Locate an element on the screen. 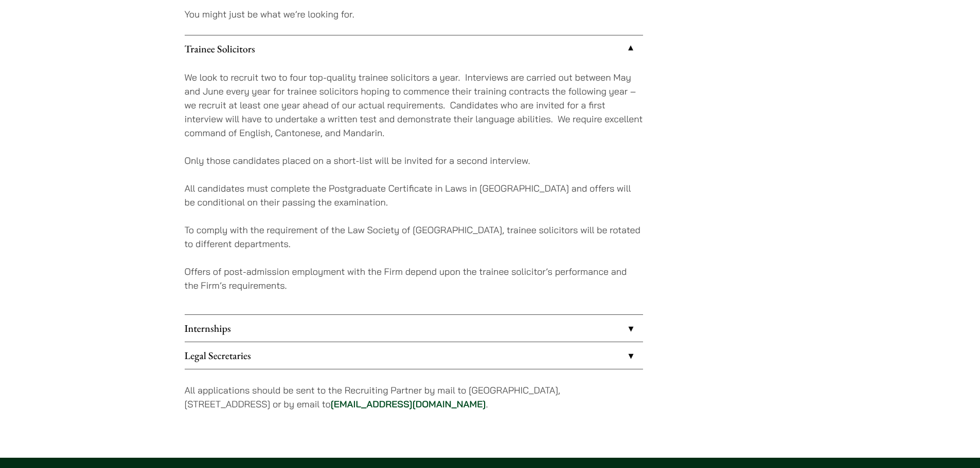 The height and width of the screenshot is (468, 980). a: Internships is located at coordinates (414, 329).